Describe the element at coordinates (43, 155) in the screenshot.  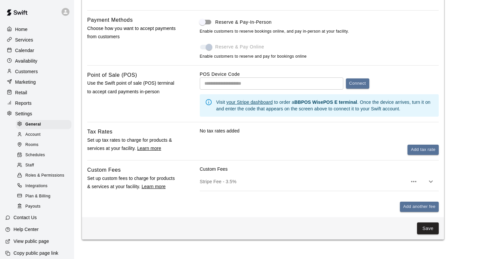
I see `div: Schedules` at that location.